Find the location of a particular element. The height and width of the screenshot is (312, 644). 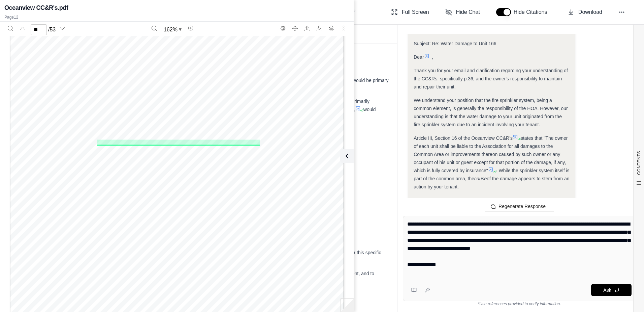

span: Given this, we believe it's appropriate to explore whether your insurance policy provides coverag... is located at coordinates (489, 208).